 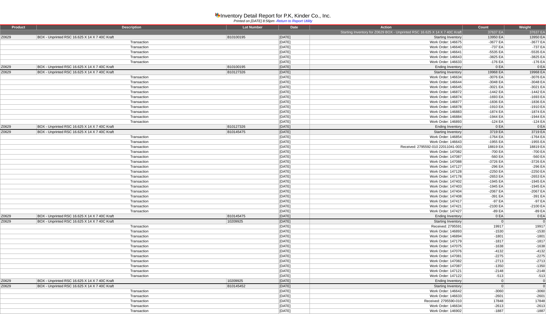 What do you see at coordinates (386, 47) in the screenshot?
I see `td: Work Order: 146640` at bounding box center [386, 47].